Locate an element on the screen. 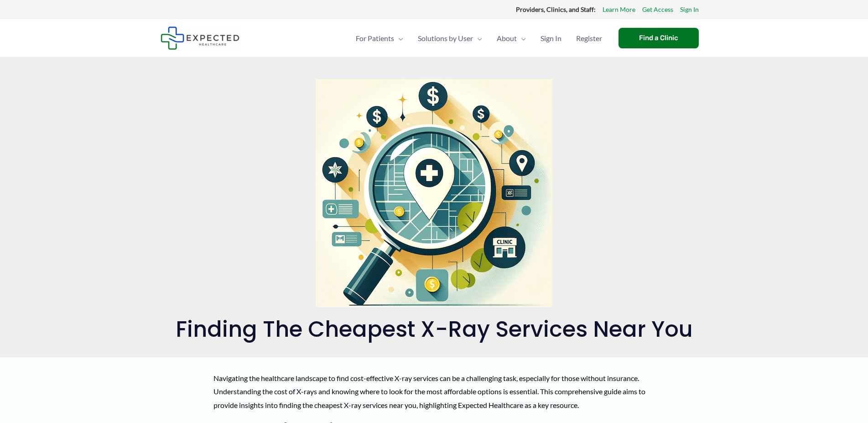  span: About is located at coordinates (507, 38).